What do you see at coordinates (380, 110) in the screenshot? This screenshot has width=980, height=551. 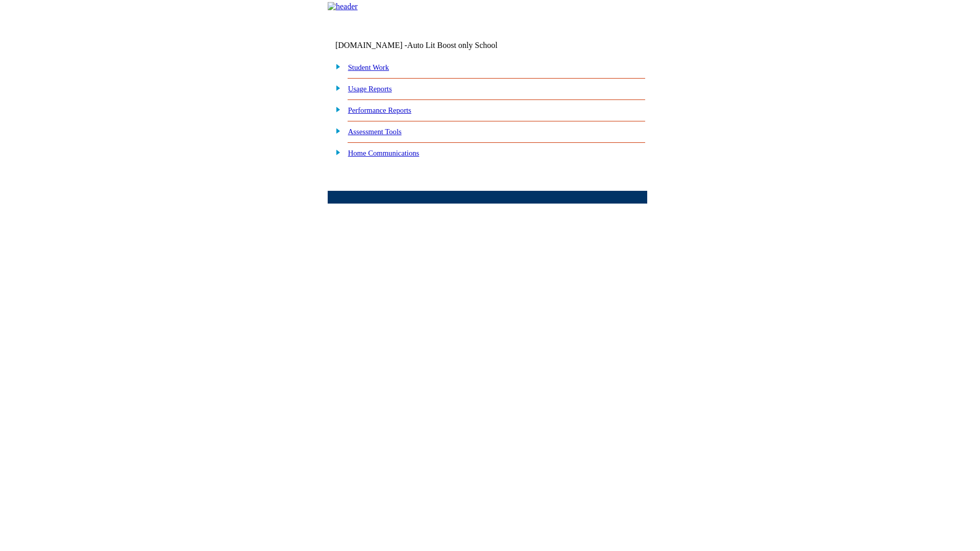 I see `a: Performance Reports` at bounding box center [380, 110].